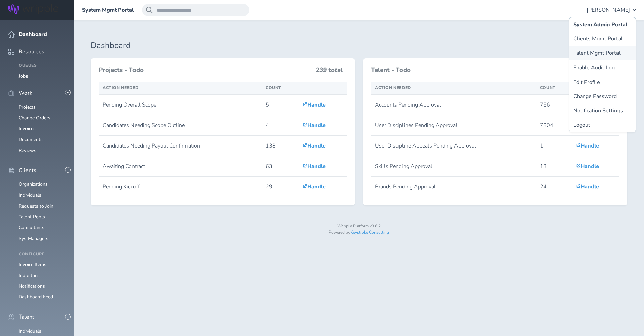 The image size is (644, 336). I want to click on td: Pending Kickoff, so click(180, 187).